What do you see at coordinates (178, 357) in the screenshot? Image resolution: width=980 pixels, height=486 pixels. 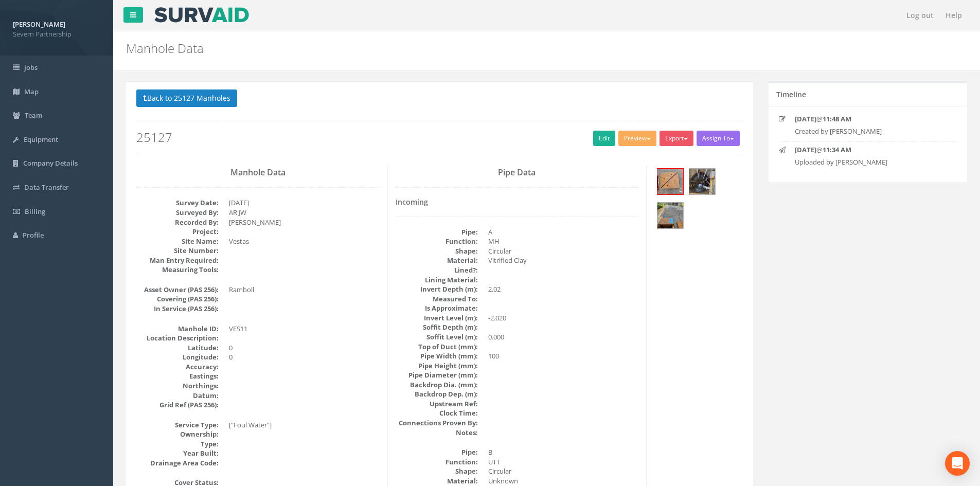 I see `dt: Longitude:` at bounding box center [178, 357].